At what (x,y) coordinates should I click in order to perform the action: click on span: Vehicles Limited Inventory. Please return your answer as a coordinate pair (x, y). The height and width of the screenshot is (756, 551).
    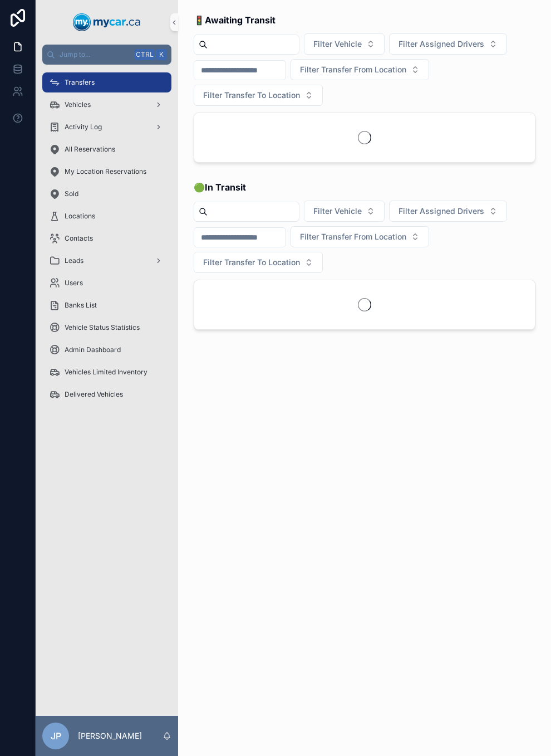
    Looking at the image, I should click on (106, 373).